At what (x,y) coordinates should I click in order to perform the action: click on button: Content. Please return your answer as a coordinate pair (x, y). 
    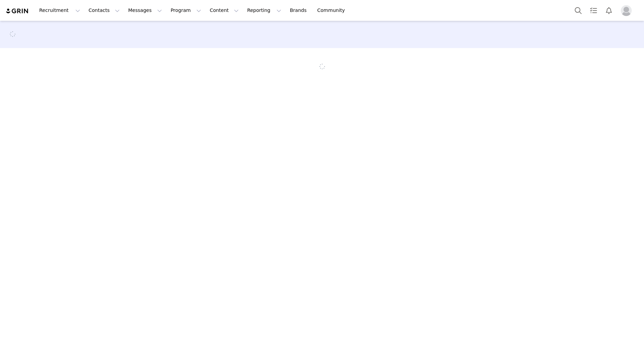
    Looking at the image, I should click on (224, 10).